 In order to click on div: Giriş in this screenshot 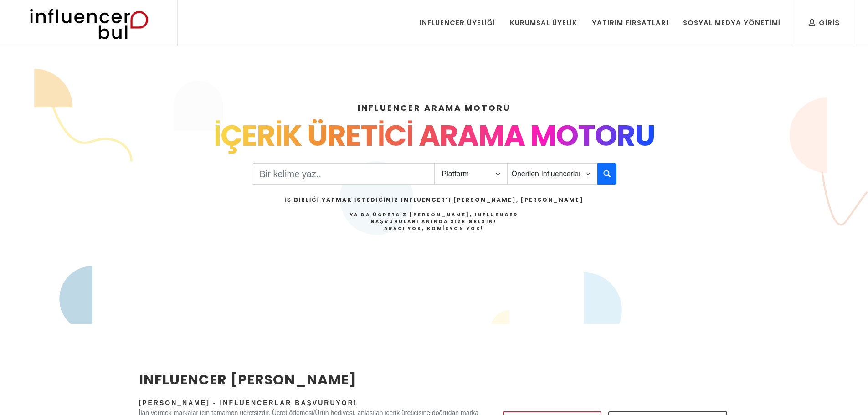, I will do `click(824, 23)`.